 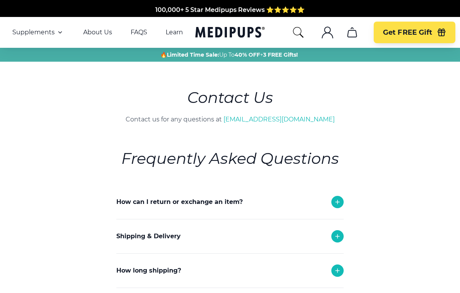 What do you see at coordinates (327, 32) in the screenshot?
I see `button: account` at bounding box center [327, 32].